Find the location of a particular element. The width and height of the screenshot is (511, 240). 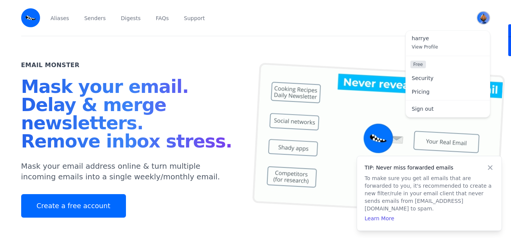

img: harrye's Avatar is located at coordinates (484, 18).